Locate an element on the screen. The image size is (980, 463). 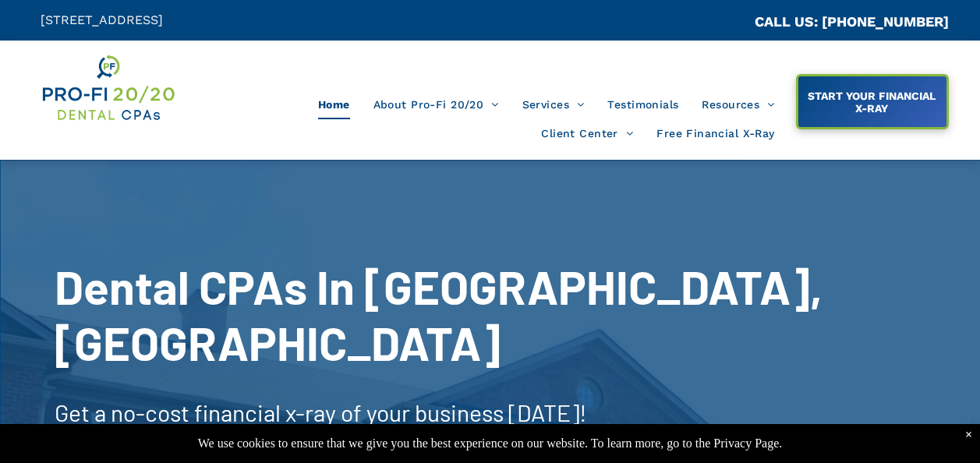
a: START YOUR FINANCIAL X-RAY is located at coordinates (873, 101).